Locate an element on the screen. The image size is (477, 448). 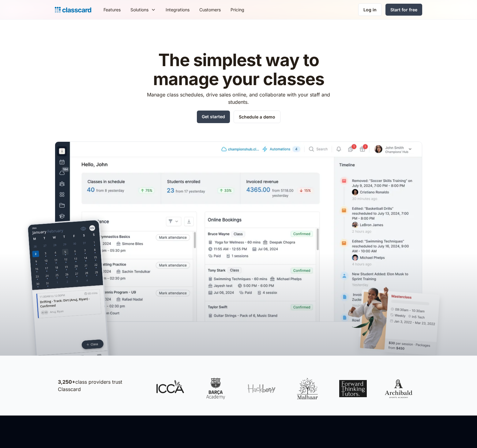
a: Schedule a demo is located at coordinates (257, 117).